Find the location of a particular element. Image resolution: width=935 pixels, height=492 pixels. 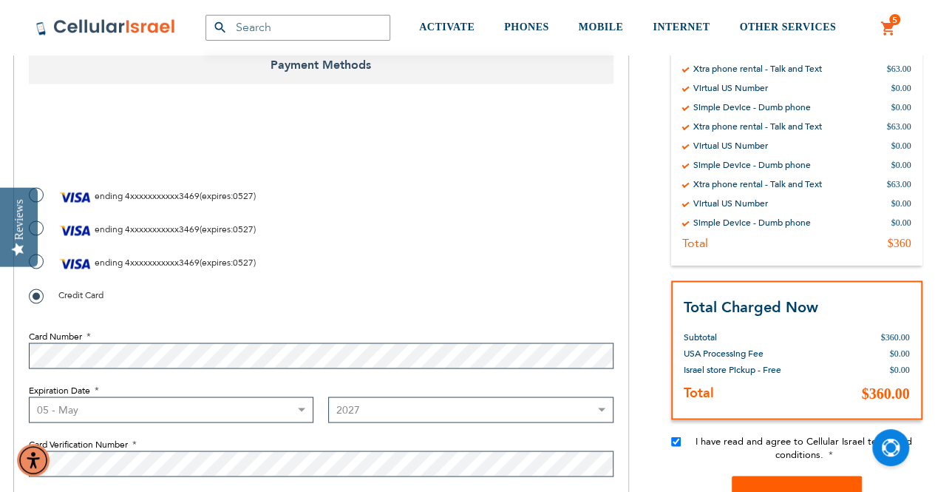

div: Total is located at coordinates (695, 243).